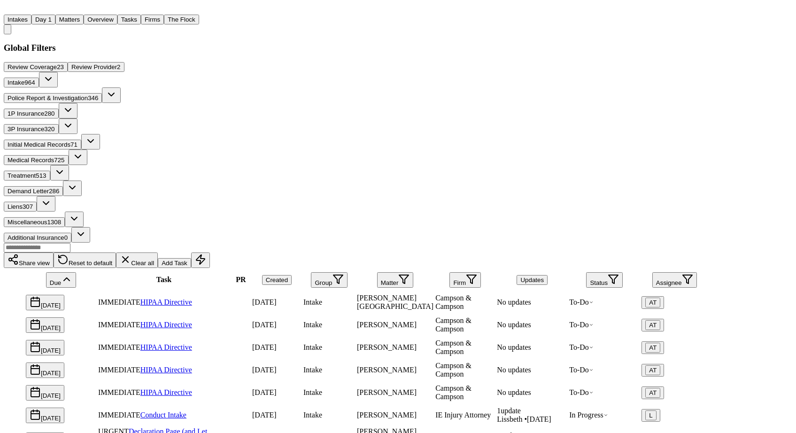 The width and height of the screenshot is (796, 433). I want to click on span: 513, so click(41, 175).